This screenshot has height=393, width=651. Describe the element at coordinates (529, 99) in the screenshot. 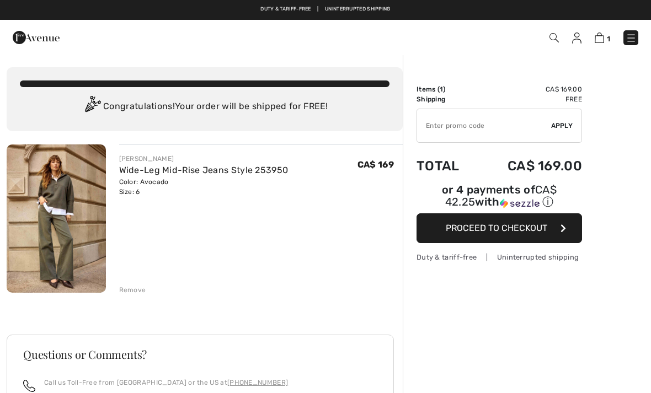

I see `td: Free` at that location.